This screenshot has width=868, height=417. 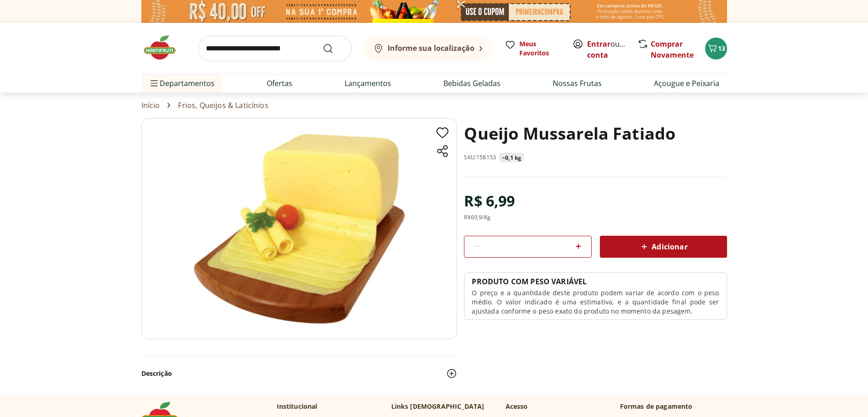 What do you see at coordinates (490, 201) in the screenshot?
I see `div: R$ 6,99` at bounding box center [490, 201].